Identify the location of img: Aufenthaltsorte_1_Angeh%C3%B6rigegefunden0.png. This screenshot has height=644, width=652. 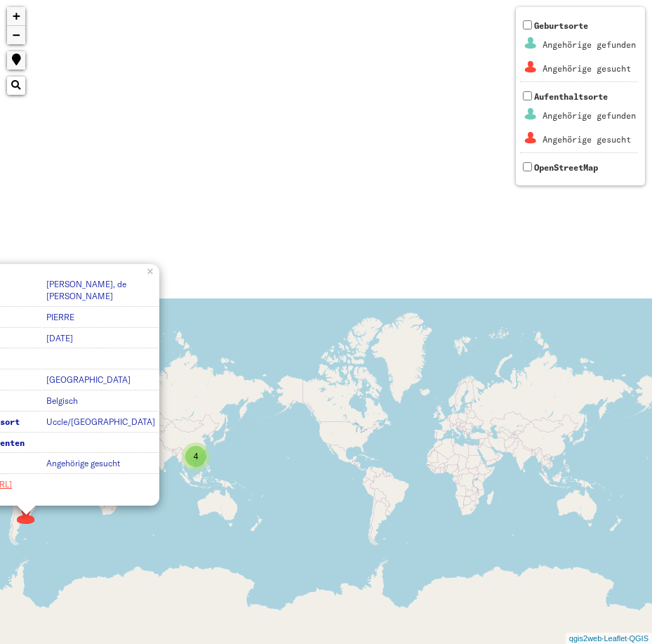
(530, 114).